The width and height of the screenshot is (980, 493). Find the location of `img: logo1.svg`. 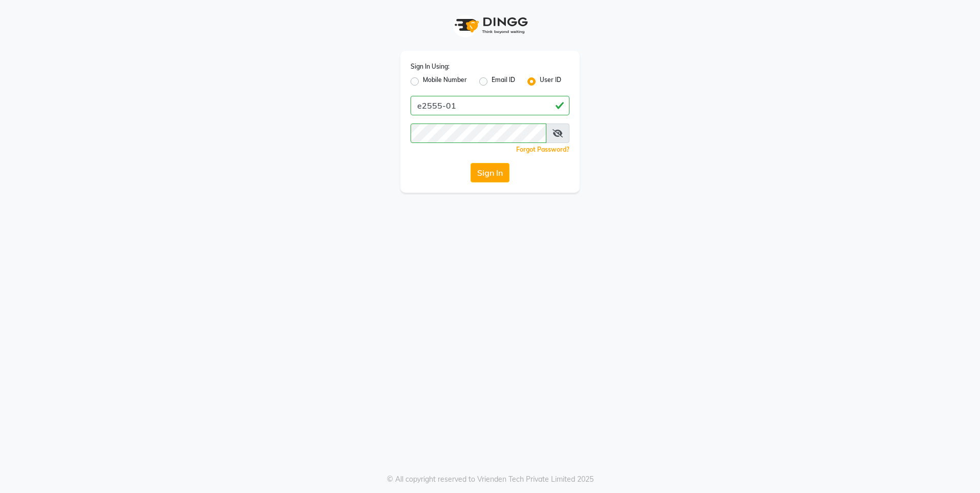

img: logo1.svg is located at coordinates (490, 25).